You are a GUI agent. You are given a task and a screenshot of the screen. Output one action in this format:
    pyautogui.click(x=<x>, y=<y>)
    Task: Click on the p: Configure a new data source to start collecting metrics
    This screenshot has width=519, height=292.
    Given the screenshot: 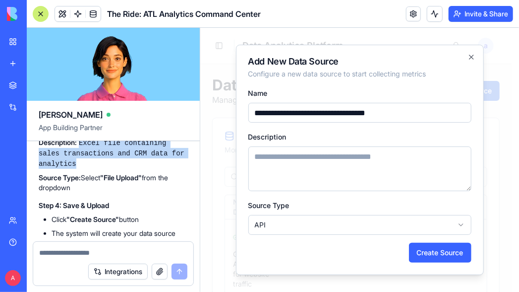 What is the action you would take?
    pyautogui.click(x=160, y=46)
    